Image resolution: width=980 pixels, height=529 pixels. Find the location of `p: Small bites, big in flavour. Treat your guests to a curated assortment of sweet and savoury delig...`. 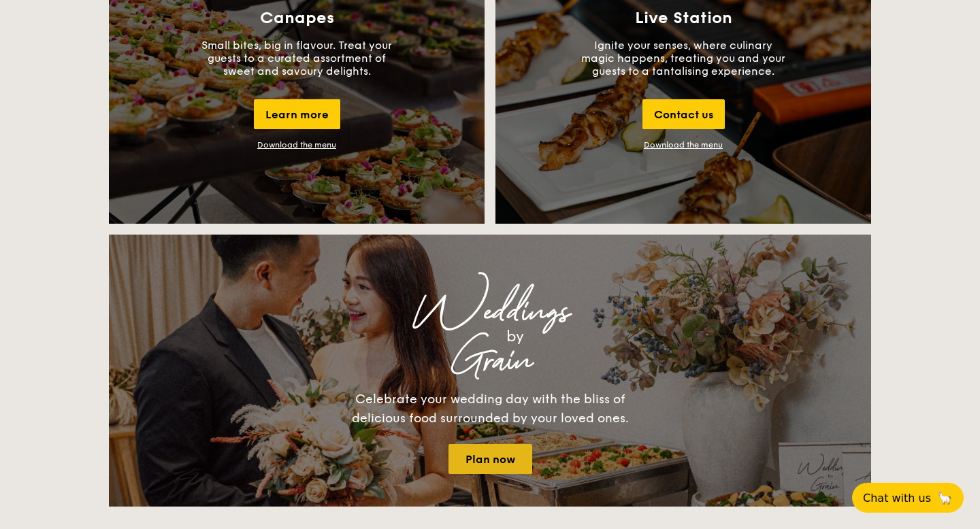

p: Small bites, big in flavour. Treat your guests to a curated assortment of sweet and savoury delig... is located at coordinates (296, 58).